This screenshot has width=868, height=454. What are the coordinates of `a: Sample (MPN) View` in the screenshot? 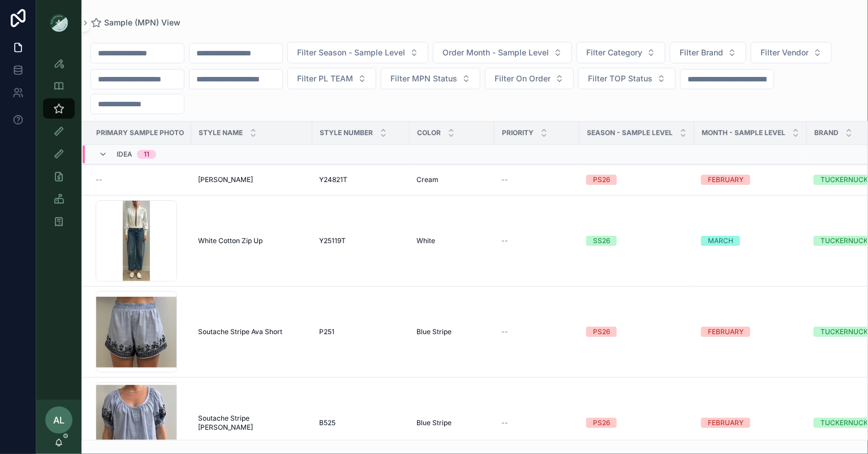 It's located at (135, 23).